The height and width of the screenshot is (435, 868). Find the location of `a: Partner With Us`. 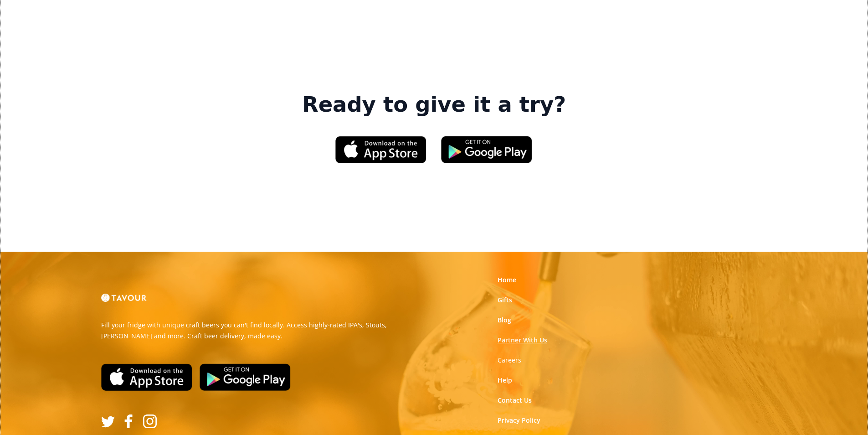

a: Partner With Us is located at coordinates (522, 340).